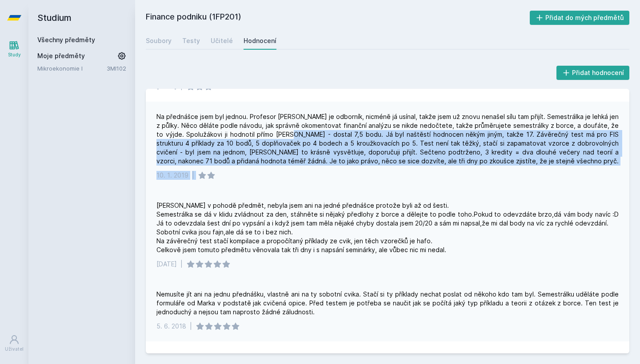 This screenshot has height=364, width=640. What do you see at coordinates (388, 303) in the screenshot?
I see `div: Nemusíte jít ani na jednu přednášku, vlastně ani na ty sobotní cvika. Stačí si ty příklady nechat...` at bounding box center [388, 303].